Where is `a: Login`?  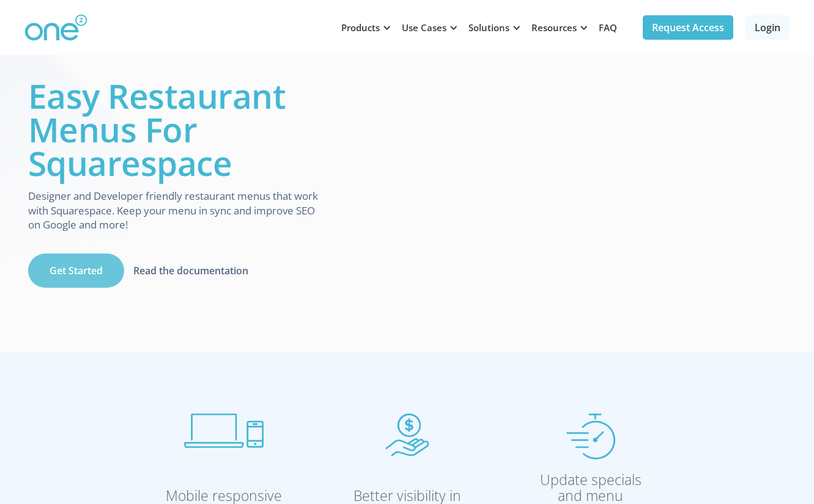 a: Login is located at coordinates (767, 27).